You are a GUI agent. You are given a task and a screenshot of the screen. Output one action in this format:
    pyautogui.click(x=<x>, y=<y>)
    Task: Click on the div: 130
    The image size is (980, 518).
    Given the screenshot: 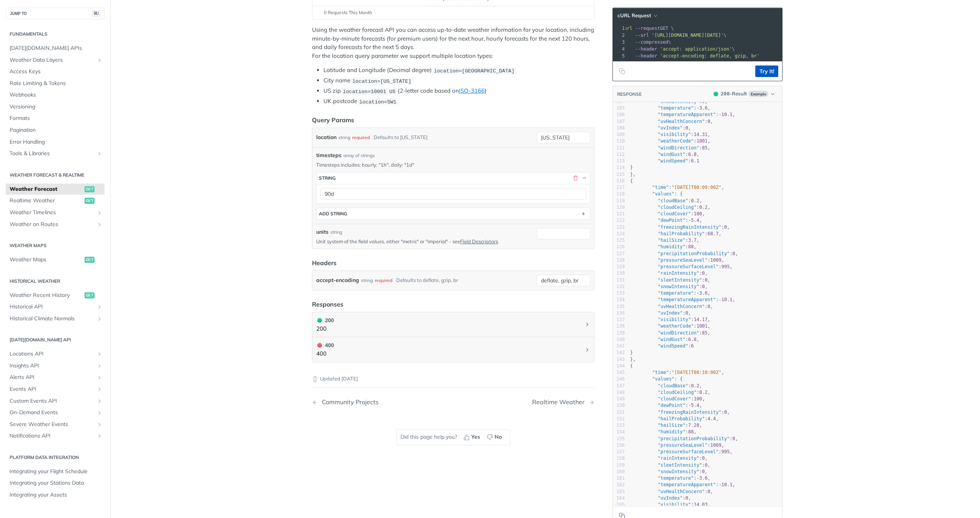 What is the action you would take?
    pyautogui.click(x=619, y=273)
    